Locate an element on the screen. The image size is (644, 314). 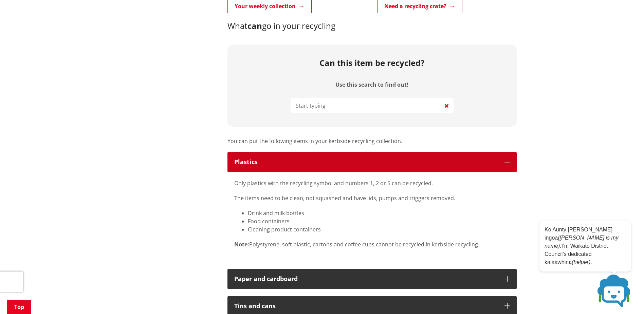
li: Food containers is located at coordinates (379, 221).